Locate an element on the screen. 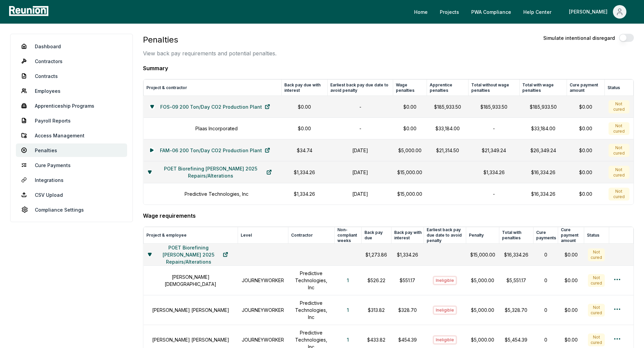  h4: Wage requirements is located at coordinates (388, 216).